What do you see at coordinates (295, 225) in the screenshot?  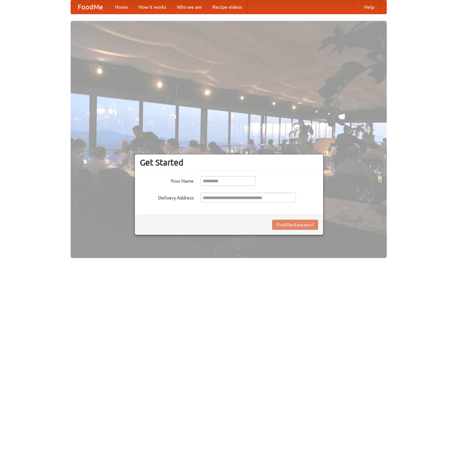 I see `button: Find Restaurants!` at bounding box center [295, 225].